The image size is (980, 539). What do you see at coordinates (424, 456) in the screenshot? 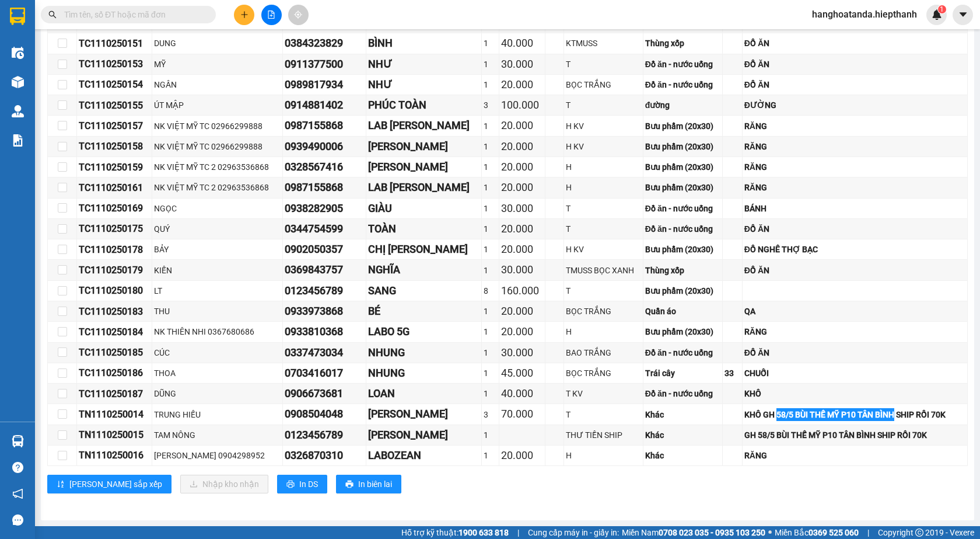
I see `div: LABOZEAN` at bounding box center [424, 456].